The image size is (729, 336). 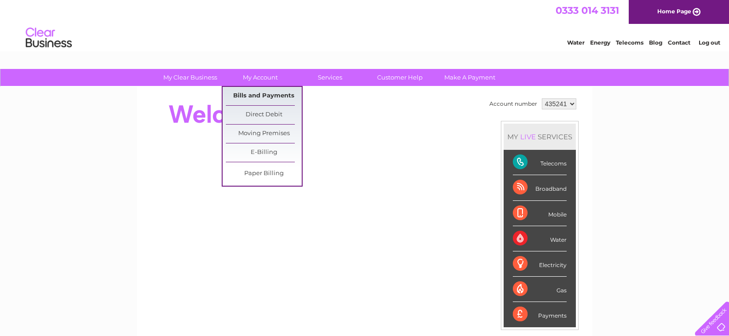 What do you see at coordinates (540, 137) in the screenshot?
I see `div: MY SERVICES` at bounding box center [540, 137].